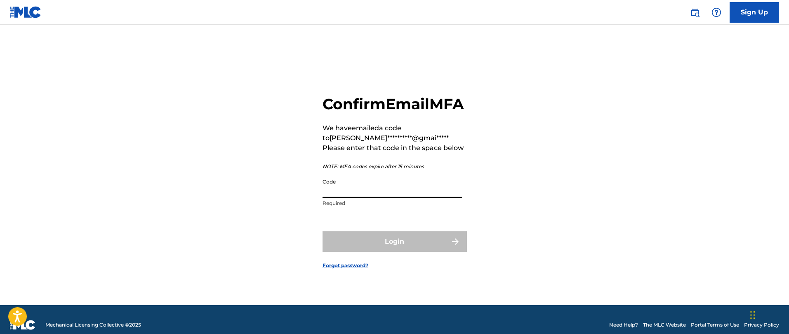 This screenshot has width=789, height=334. What do you see at coordinates (26, 12) in the screenshot?
I see `img: MLC Logo` at bounding box center [26, 12].